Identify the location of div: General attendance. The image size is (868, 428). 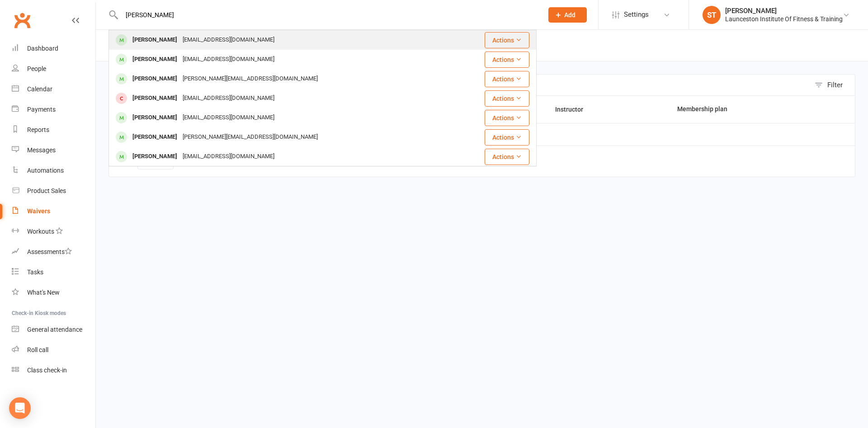
(55, 329).